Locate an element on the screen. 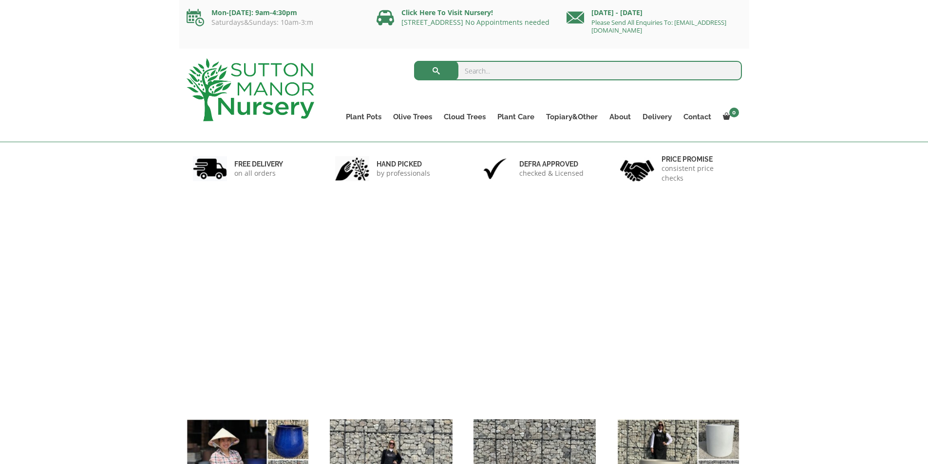 The height and width of the screenshot is (464, 928). a: Olive Trees is located at coordinates (413, 117).